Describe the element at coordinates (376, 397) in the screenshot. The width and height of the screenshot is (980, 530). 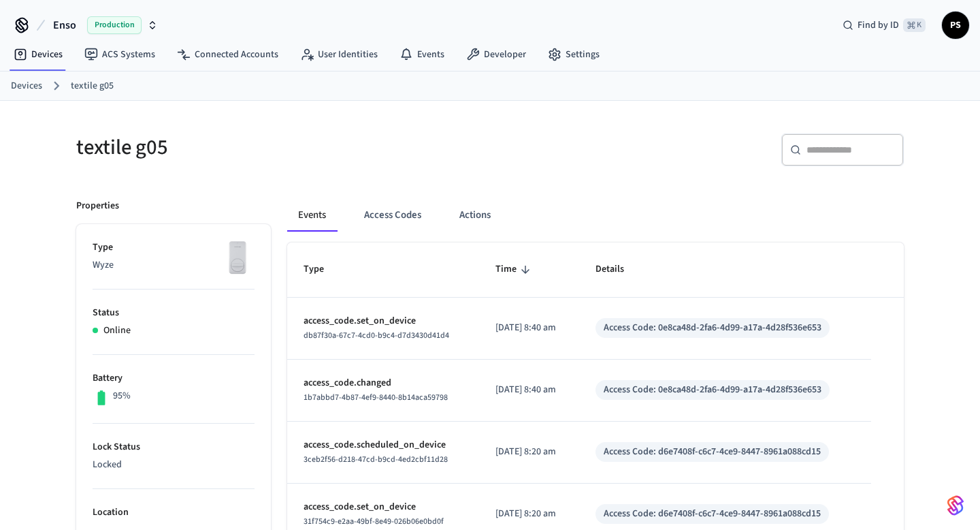
I see `span: 1b7abbd7-4b87-4ef9-8440-8b14aca59798` at that location.